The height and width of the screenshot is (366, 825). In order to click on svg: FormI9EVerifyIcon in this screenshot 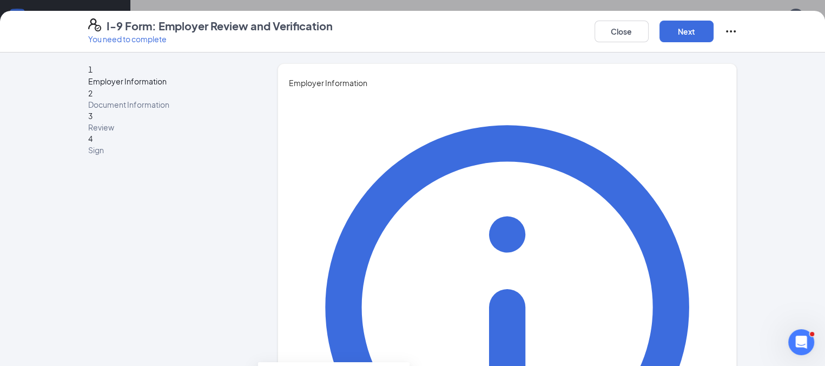, I will do `click(95, 25)`.